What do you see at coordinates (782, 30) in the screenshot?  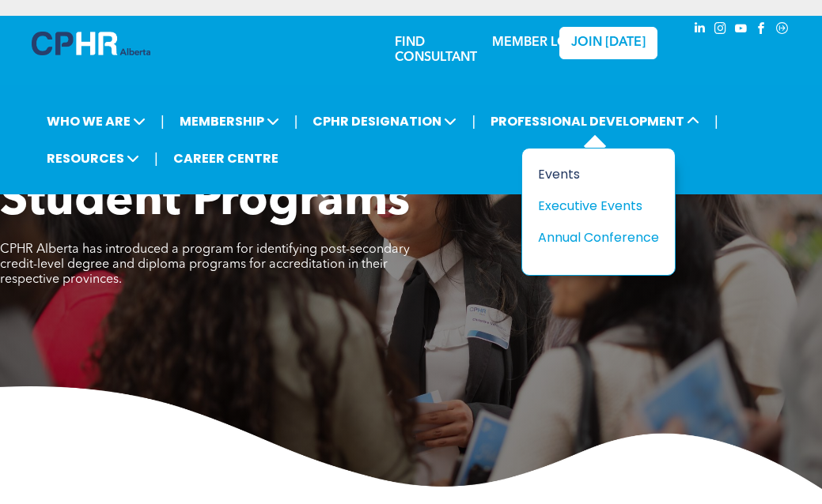 I see `a: Social network` at bounding box center [782, 30].